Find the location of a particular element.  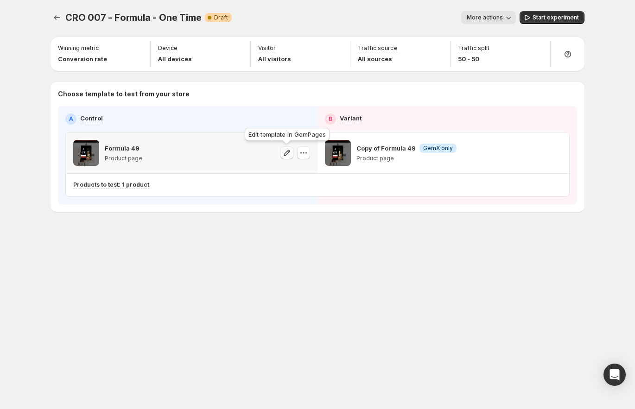

p: All sources is located at coordinates (377, 59).